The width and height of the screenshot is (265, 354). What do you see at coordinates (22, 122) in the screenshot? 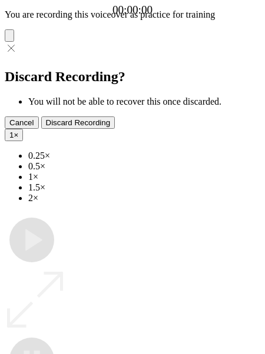
I see `button: Cancel` at bounding box center [22, 122].